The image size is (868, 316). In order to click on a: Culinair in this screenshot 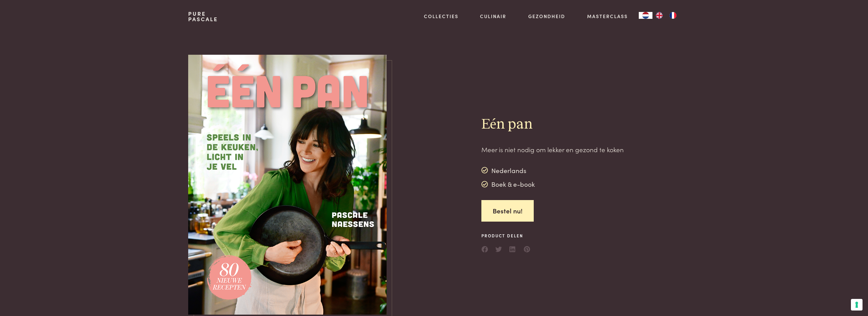, I will do `click(493, 16)`.